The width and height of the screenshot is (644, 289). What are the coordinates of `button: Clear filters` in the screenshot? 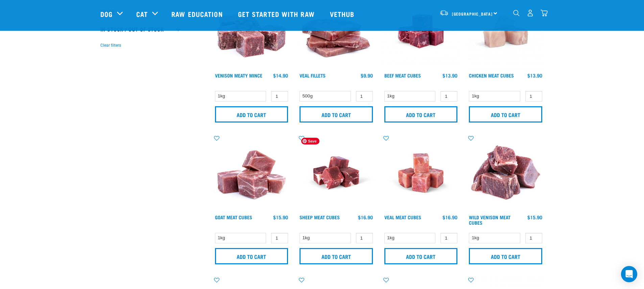 It's located at (111, 45).